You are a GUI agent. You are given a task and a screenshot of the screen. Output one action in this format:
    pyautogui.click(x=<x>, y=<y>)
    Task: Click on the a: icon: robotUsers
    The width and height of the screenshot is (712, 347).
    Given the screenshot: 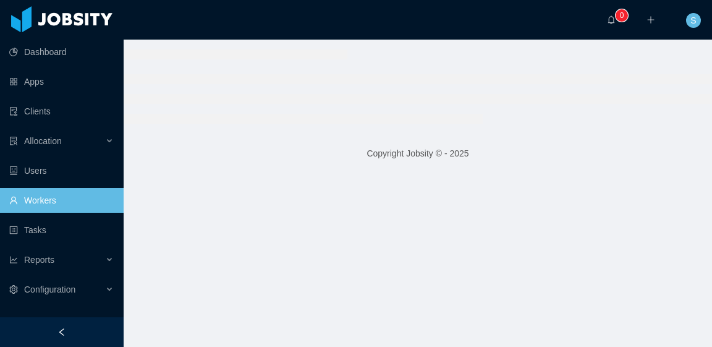 What is the action you would take?
    pyautogui.click(x=61, y=171)
    